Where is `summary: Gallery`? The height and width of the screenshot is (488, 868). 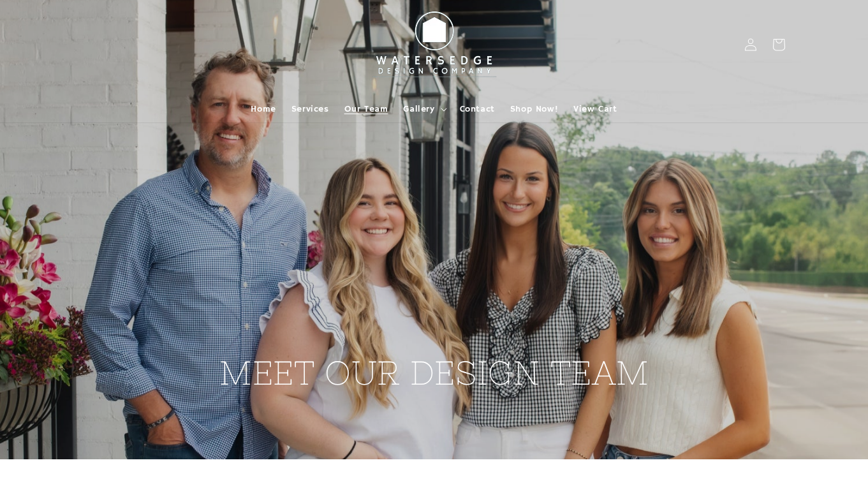 summary: Gallery is located at coordinates (424, 109).